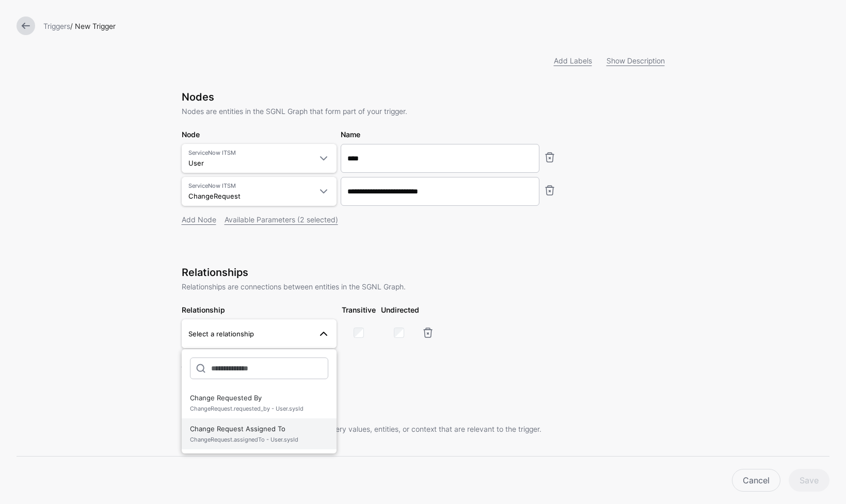  What do you see at coordinates (400, 310) in the screenshot?
I see `label: Undirected` at bounding box center [400, 310].